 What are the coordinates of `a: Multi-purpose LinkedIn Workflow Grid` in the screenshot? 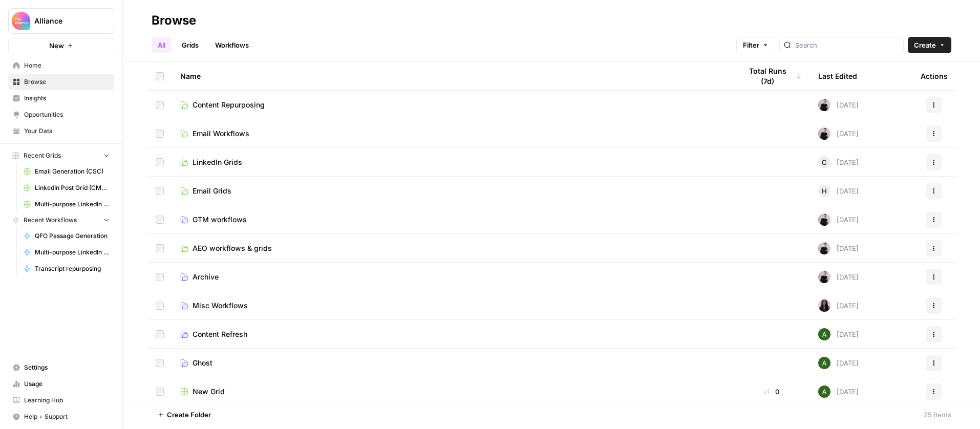 It's located at (66, 204).